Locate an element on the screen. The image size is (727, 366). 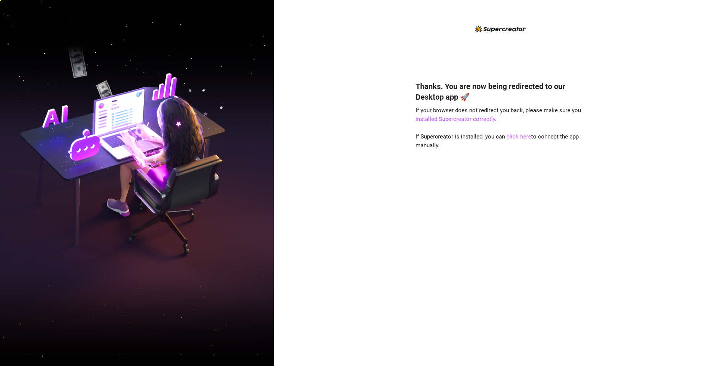
a: installed Supercreator correctly is located at coordinates (455, 119).